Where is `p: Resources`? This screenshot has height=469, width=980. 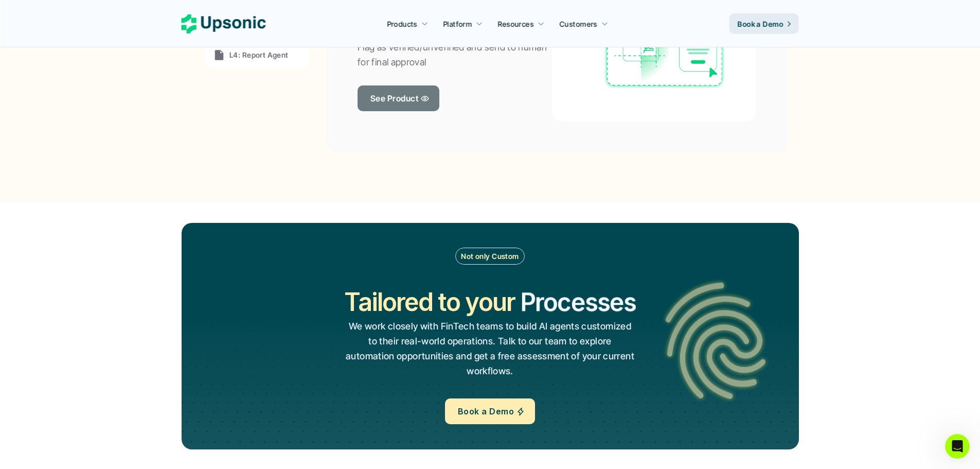
p: Resources is located at coordinates (516, 24).